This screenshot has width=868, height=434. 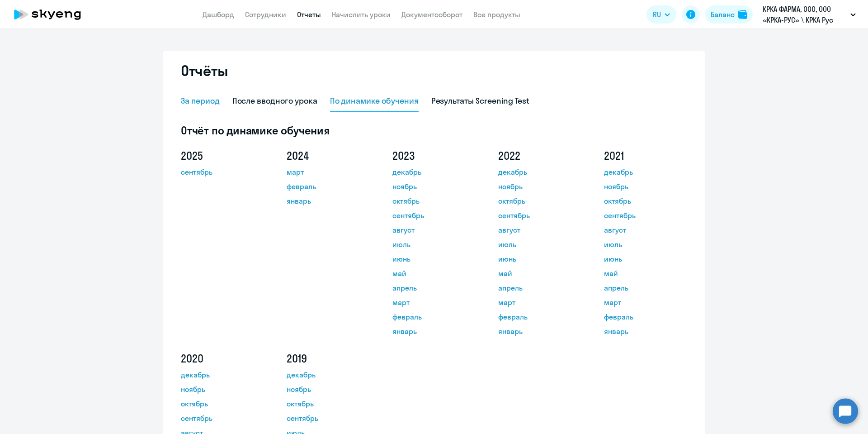 What do you see at coordinates (309, 14) in the screenshot?
I see `a: Отчеты` at bounding box center [309, 14].